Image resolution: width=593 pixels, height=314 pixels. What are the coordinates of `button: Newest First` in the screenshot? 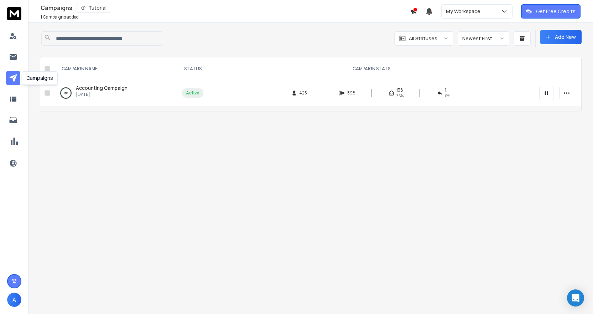 It's located at (483, 38).